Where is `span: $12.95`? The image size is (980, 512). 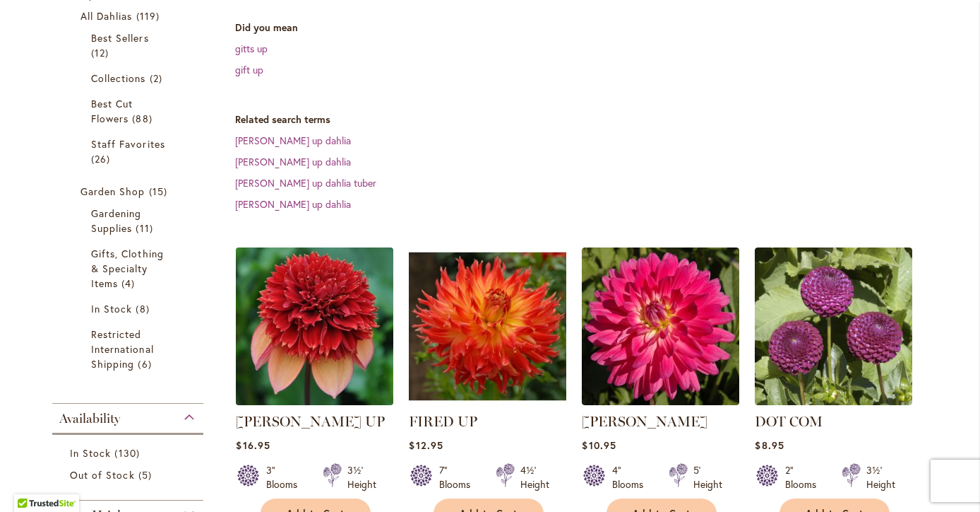
span: $12.95 is located at coordinates (426, 444).